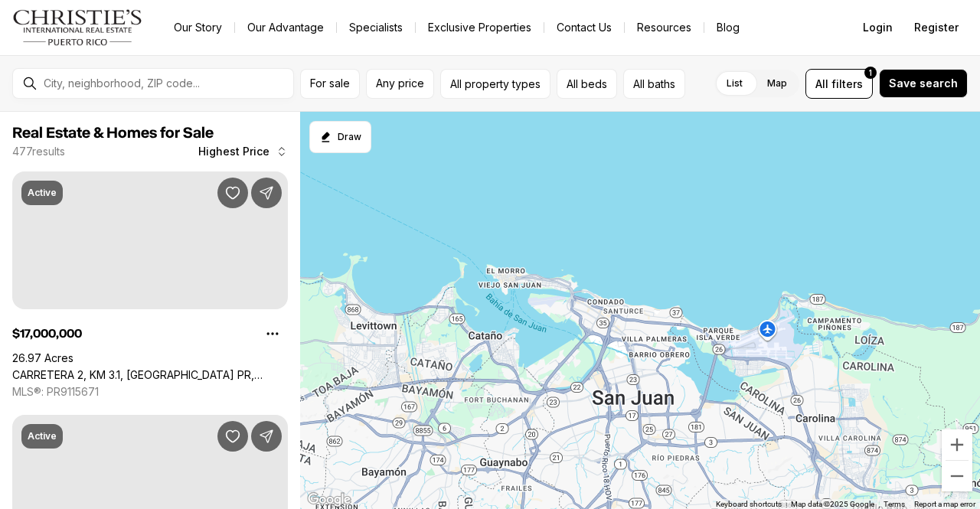 The image size is (980, 509). I want to click on span: Real Estate & Homes for Sale, so click(113, 133).